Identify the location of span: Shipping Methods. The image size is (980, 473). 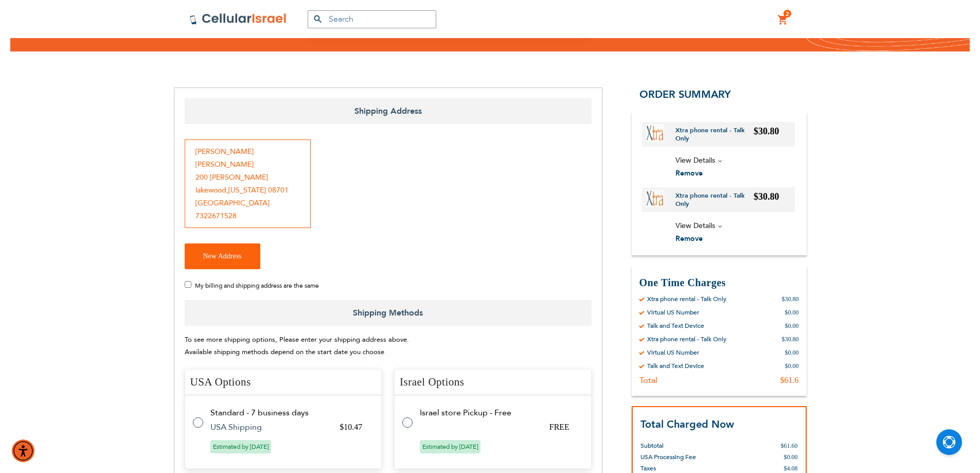
(388, 313).